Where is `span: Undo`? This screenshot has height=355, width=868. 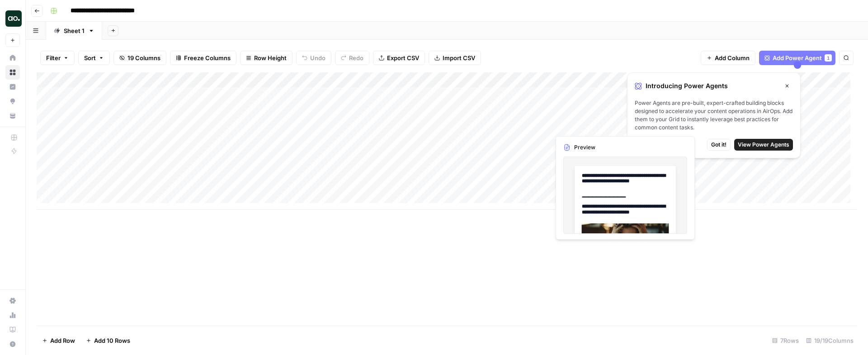 span: Undo is located at coordinates (318, 58).